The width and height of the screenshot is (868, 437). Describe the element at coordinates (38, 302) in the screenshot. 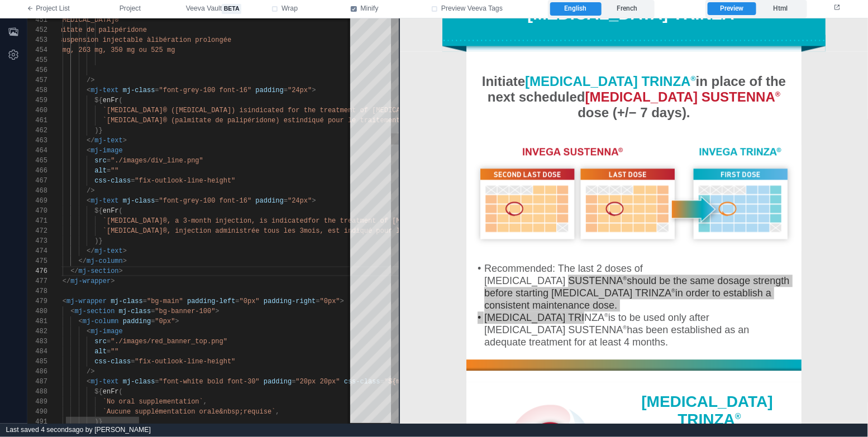

I see `div: 479` at that location.